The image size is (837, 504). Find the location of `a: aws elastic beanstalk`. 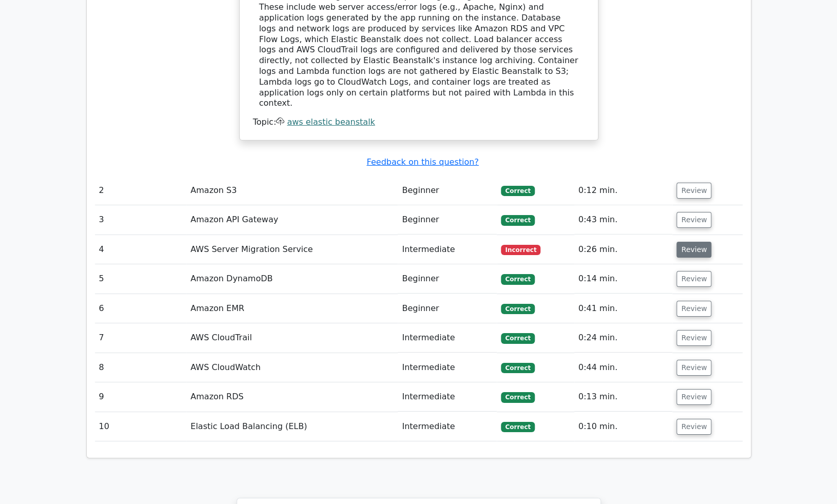

a: aws elastic beanstalk is located at coordinates (331, 121).